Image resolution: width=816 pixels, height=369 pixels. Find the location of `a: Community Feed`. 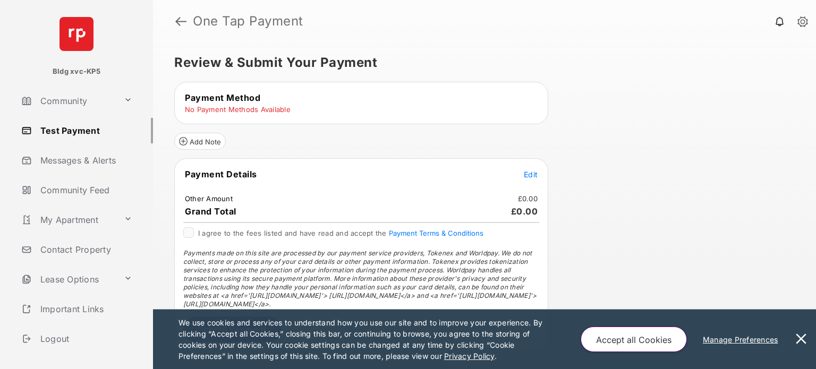

a: Community Feed is located at coordinates (85, 190).